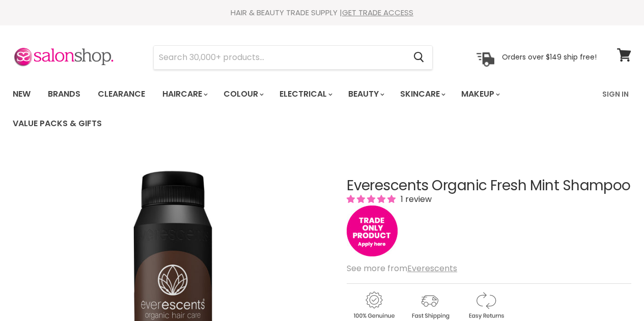 Image resolution: width=644 pixels, height=321 pixels. I want to click on span: 5.00 stars, so click(372, 199).